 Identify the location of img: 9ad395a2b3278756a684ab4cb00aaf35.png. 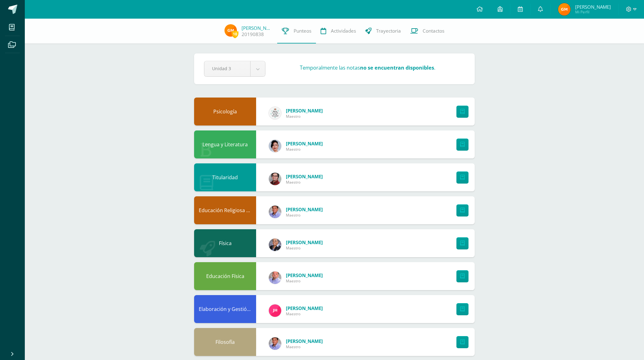
(275, 310).